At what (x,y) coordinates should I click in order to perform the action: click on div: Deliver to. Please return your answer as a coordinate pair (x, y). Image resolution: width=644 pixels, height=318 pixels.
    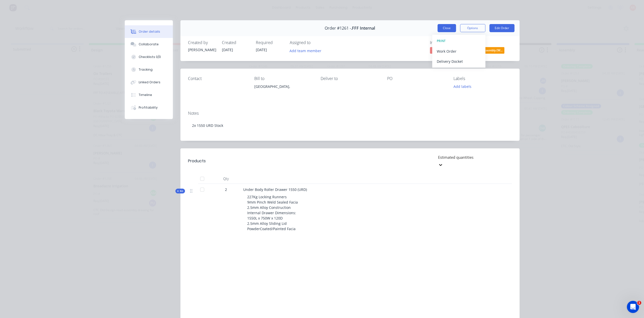
    Looking at the image, I should click on (350, 78).